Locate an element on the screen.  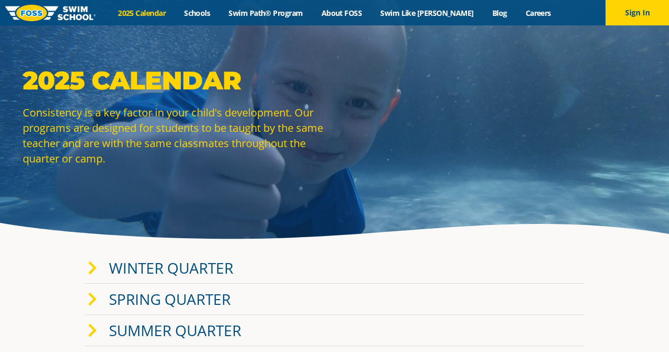
strong: 2025 Calendar is located at coordinates (132, 80).